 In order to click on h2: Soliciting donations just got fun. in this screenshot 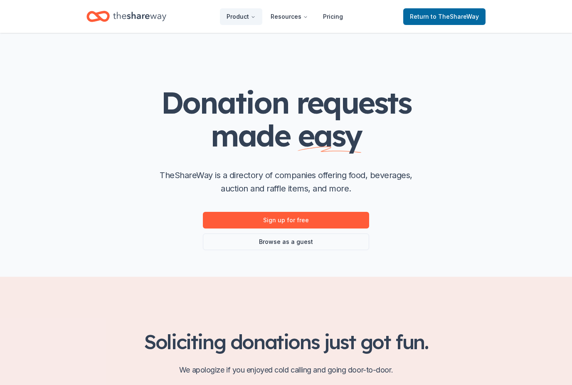, I will do `click(286, 342)`.